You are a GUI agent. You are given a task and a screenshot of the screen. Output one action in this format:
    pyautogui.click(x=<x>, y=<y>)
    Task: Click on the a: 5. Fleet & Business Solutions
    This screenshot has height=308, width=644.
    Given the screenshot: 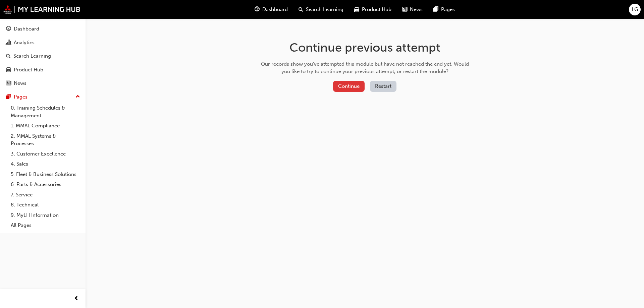 What is the action you would take?
    pyautogui.click(x=46, y=174)
    